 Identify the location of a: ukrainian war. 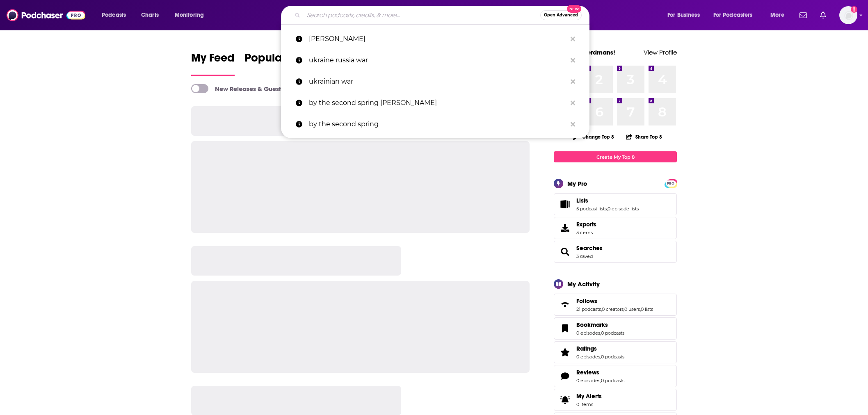
(435, 81).